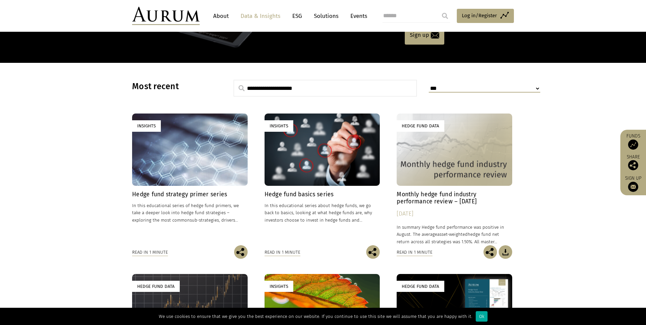 The image size is (646, 325). I want to click on img: Access Funds, so click(634, 145).